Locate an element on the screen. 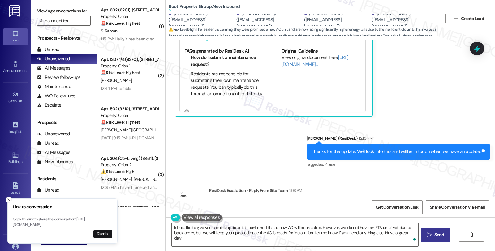 Image resolution: width=495 pixels, height=251 pixels. div: 1:15 PM: Hello, it has been over a week that our unit has not had gas. We have received no commun... is located at coordinates (261, 39).